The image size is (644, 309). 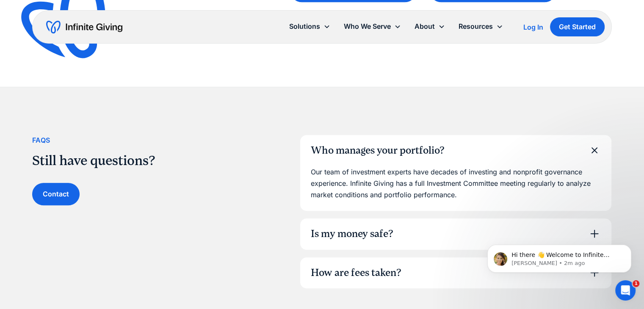 What do you see at coordinates (26, 32) in the screenshot?
I see `img: Profile image for Kasey` at bounding box center [26, 32].